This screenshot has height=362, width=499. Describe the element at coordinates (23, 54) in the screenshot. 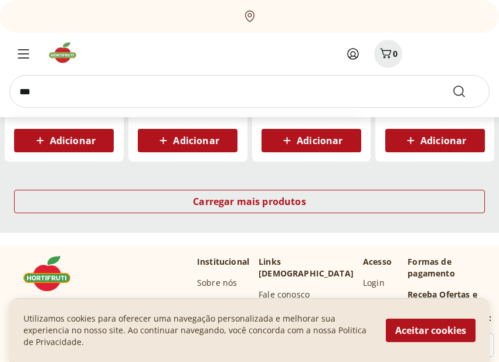

I see `button: Menu` at that location.